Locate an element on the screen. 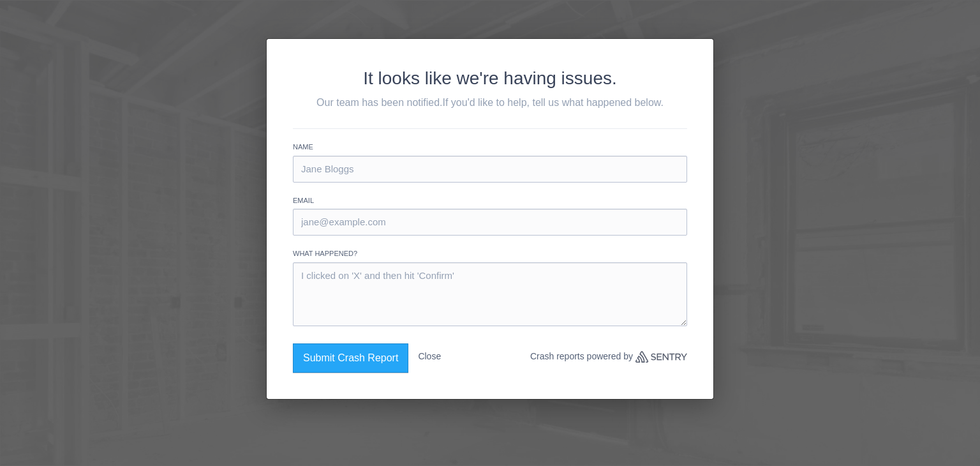  button: Submit Crash Report is located at coordinates (350, 359).